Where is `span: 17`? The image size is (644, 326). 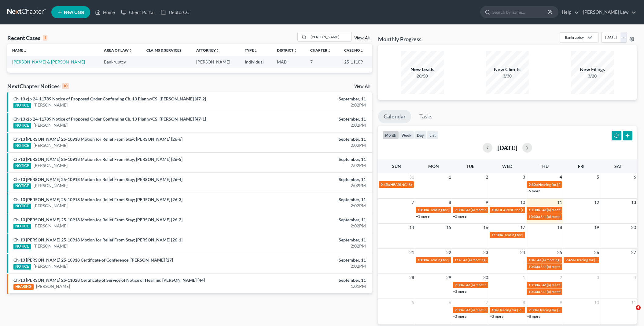 span: 17 is located at coordinates (523, 227).